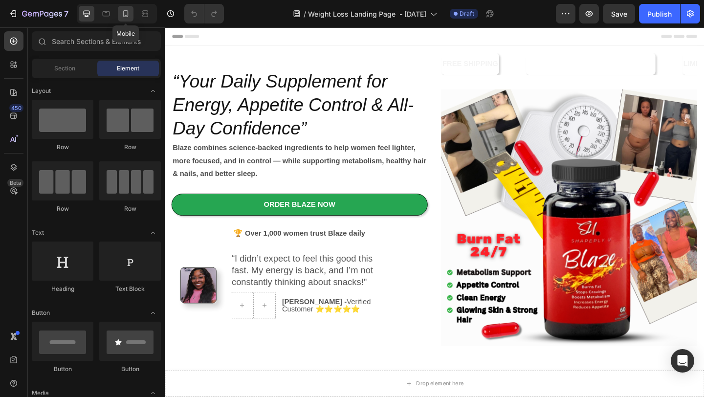 The height and width of the screenshot is (397, 704). What do you see at coordinates (147, 193) in the screenshot?
I see `button: <p>Order Blaze Now</p>` at bounding box center [147, 193].